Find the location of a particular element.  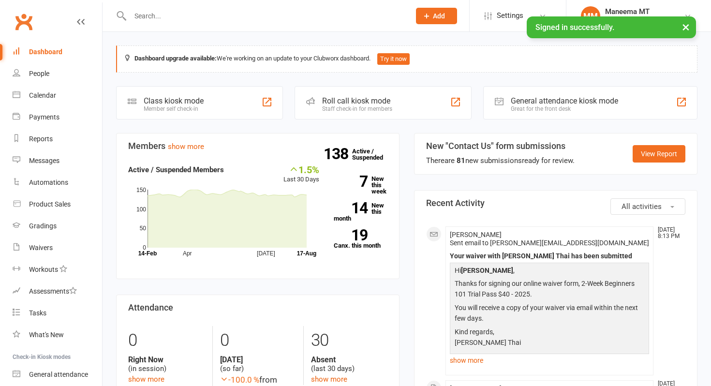

span: Signed in successfully. is located at coordinates (575, 27).